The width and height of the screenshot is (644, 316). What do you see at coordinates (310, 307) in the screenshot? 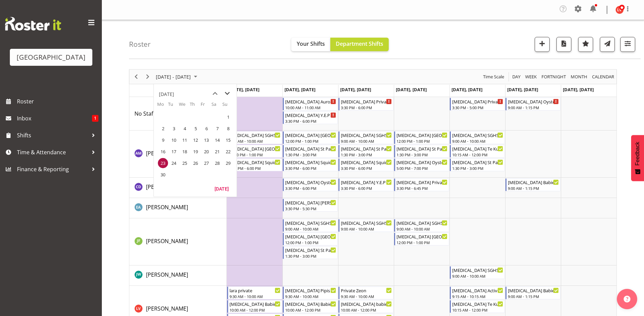
I see `div: Lara Von Fintel"s event - T3 Babies Begin From Tuesday, September 24, 2024 at 10:00:00 AM GMT+12:...` at bounding box center [310, 307].